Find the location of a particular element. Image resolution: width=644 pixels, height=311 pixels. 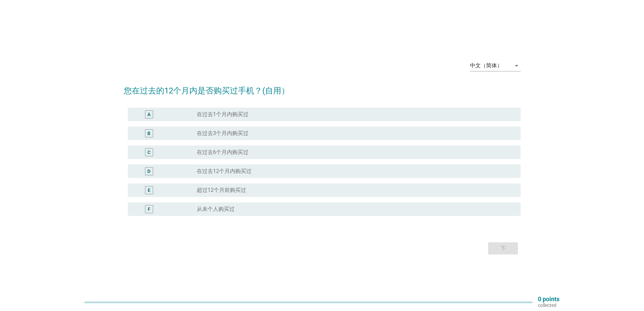

div: 中文（简体） is located at coordinates (486, 66).